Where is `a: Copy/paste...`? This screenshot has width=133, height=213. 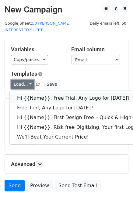 a: Copy/paste... is located at coordinates (30, 60).